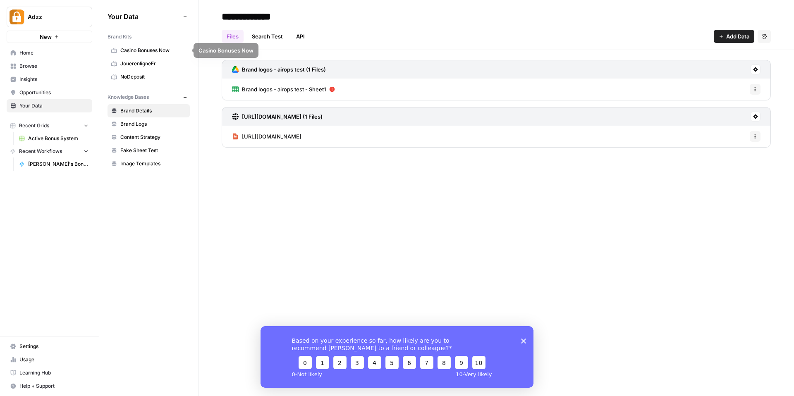  I want to click on span: Learning Hub, so click(54, 373).